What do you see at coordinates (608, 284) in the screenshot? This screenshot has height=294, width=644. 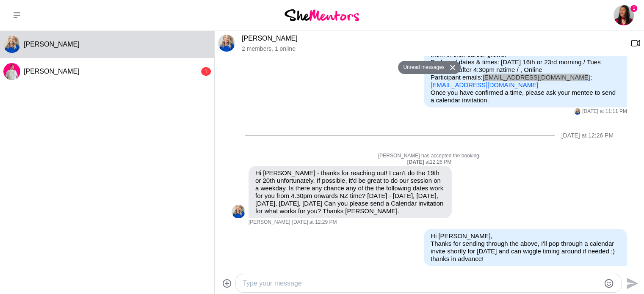 I see `button: Emoji picker` at bounding box center [608, 284].